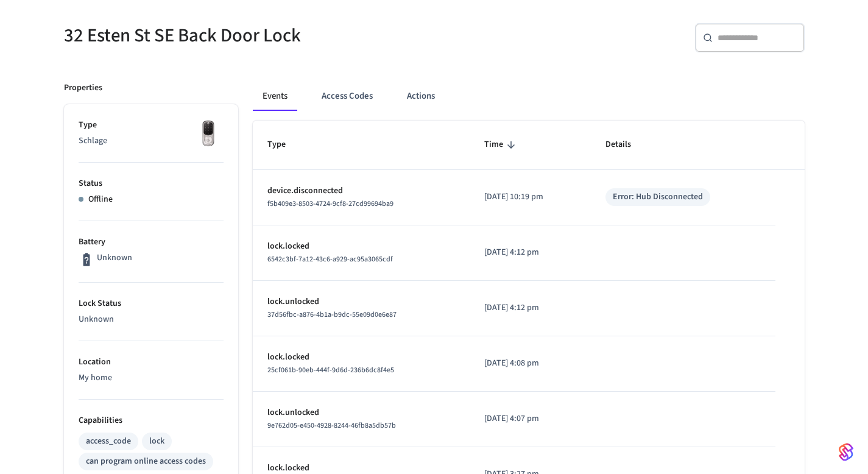 The image size is (868, 474). I want to click on span: Details, so click(627, 144).